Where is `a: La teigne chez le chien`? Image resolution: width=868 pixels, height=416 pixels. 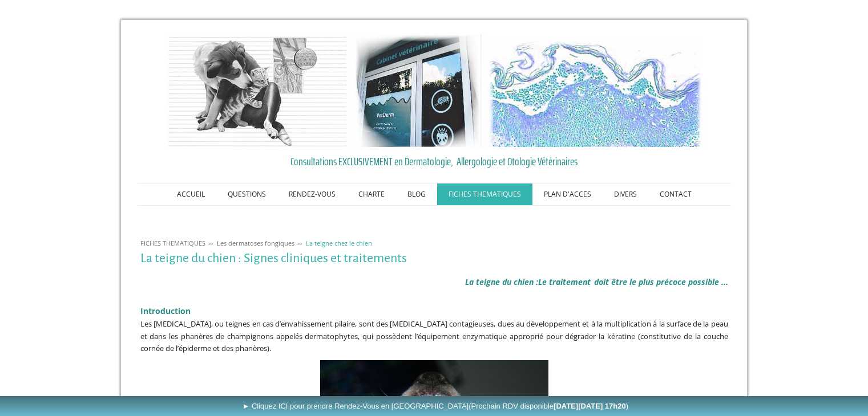 a: La teigne chez le chien is located at coordinates (339, 243).